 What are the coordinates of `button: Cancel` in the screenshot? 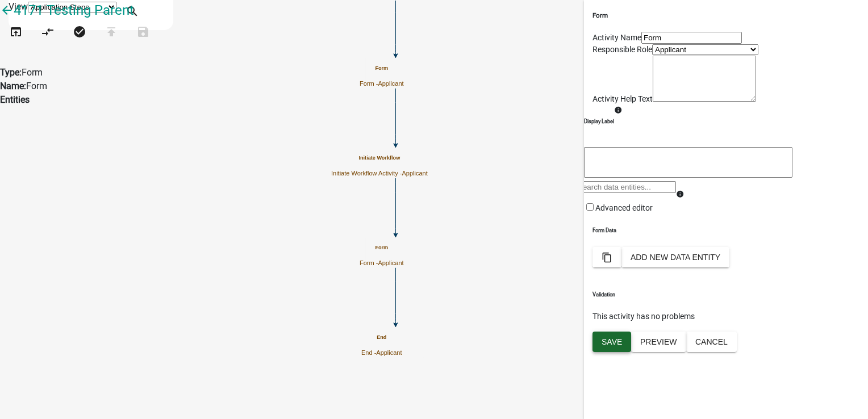 It's located at (711, 342).